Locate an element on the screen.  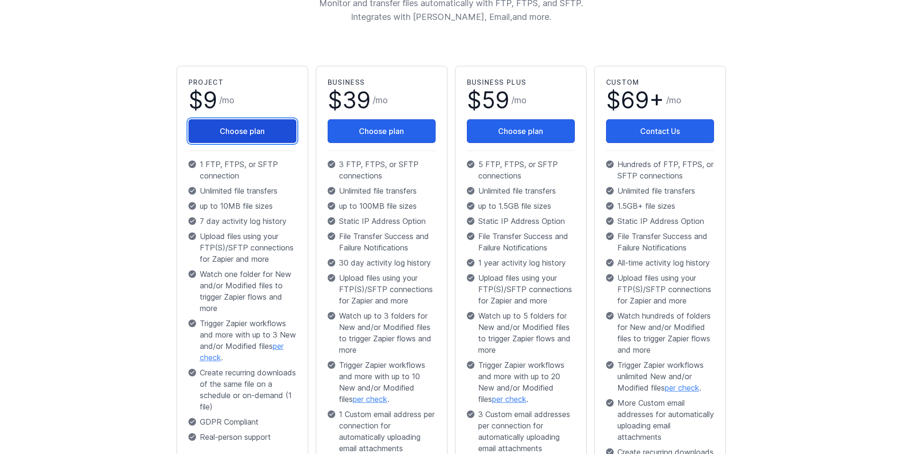
p: 7 day activity log history is located at coordinates (242, 221).